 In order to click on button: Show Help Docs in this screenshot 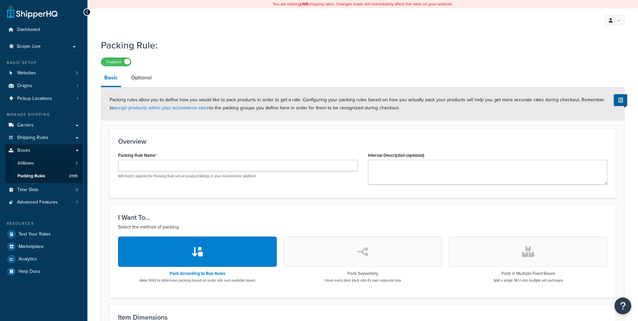, I will do `click(620, 100)`.